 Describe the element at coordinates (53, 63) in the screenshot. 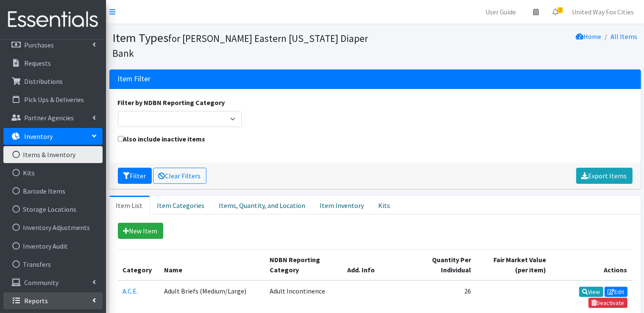

I see `a: Requests` at that location.